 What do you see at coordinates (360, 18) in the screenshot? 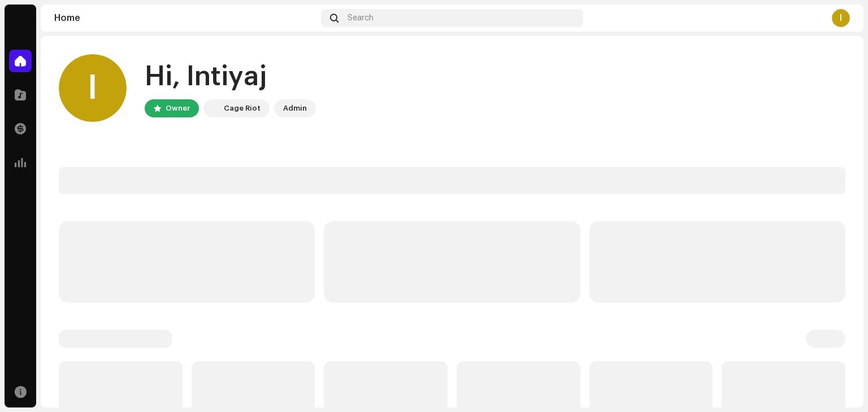
I see `span: Search` at bounding box center [360, 18].